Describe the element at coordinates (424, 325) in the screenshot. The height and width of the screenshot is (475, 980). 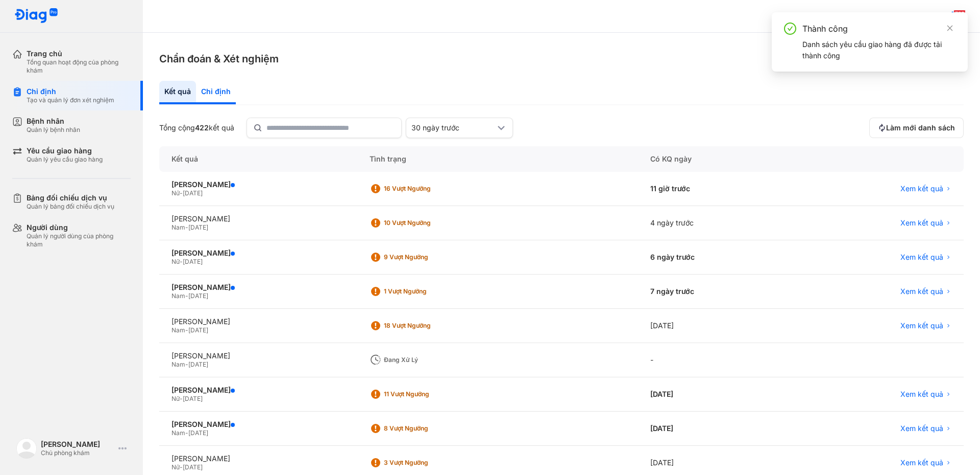
I see `div: 18 Vượt ngưỡng` at that location.